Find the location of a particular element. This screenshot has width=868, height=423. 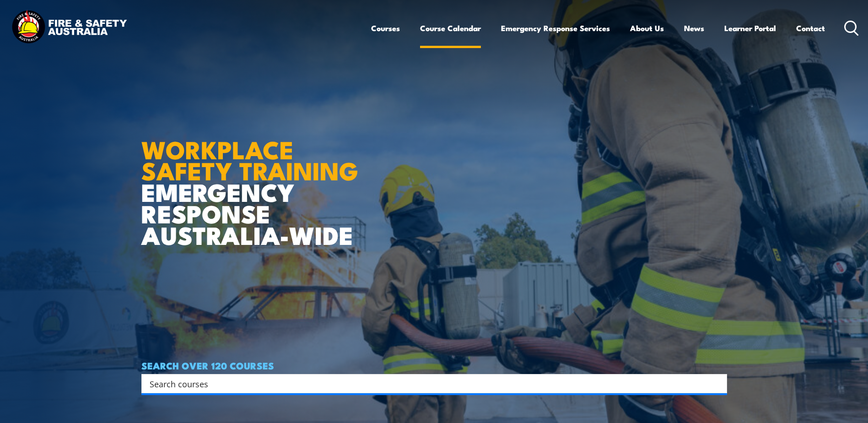

a: Courses is located at coordinates (385, 28).